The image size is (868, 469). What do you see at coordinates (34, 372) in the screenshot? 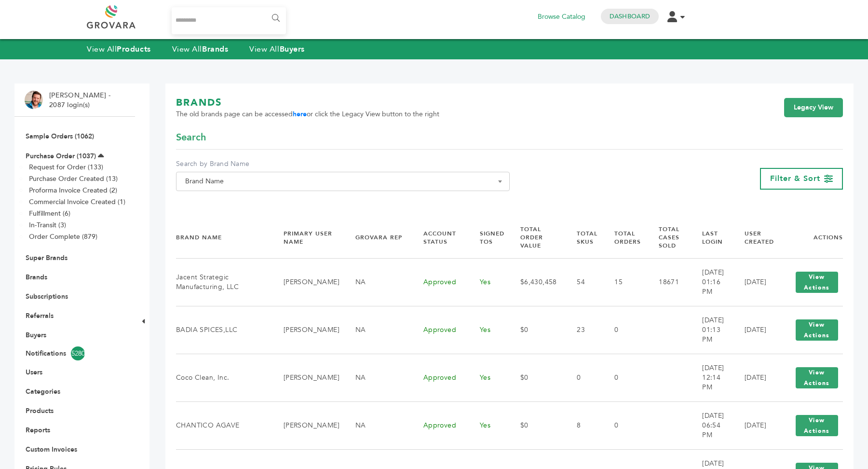
I see `a: Users` at bounding box center [34, 372].